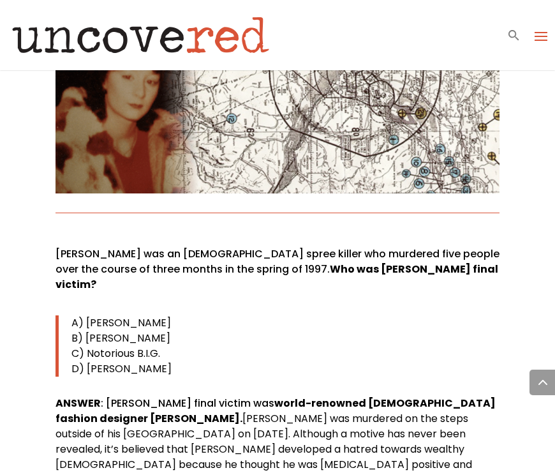  Describe the element at coordinates (278, 112) in the screenshot. I see `img: Screenshot 2023-02-22 at 11.31.54 AM` at that location.